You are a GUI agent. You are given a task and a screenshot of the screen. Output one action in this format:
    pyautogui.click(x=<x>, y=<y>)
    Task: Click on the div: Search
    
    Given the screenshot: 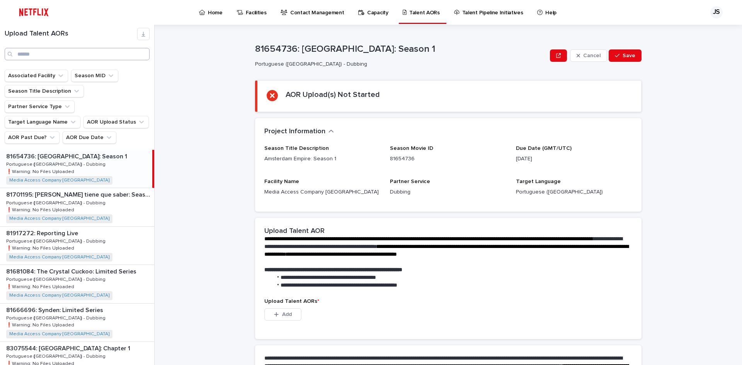 What is the action you would take?
    pyautogui.click(x=77, y=54)
    